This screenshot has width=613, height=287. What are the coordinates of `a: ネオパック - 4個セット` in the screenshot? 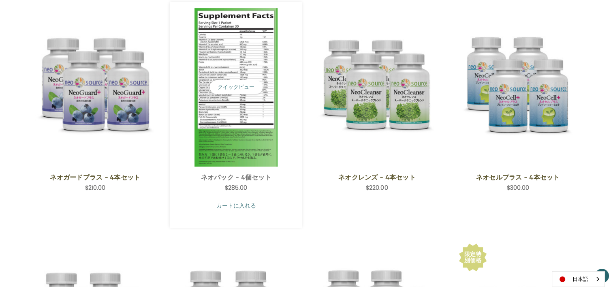 It's located at (236, 177).